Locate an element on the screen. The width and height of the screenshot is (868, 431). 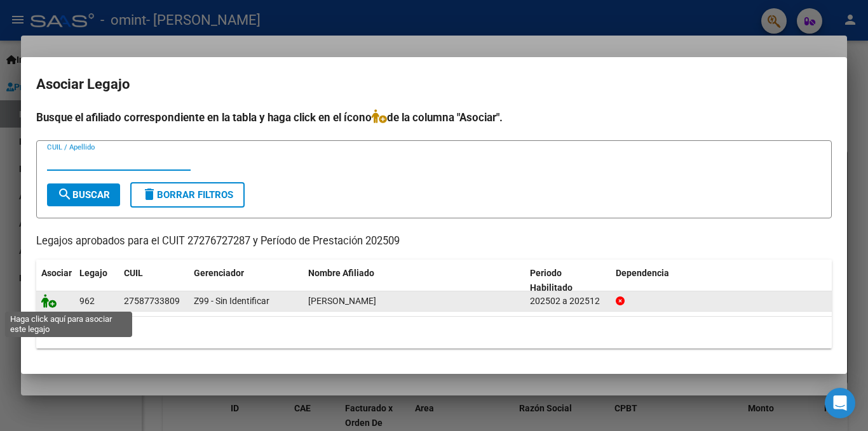
span: Asociar is located at coordinates (57, 273).